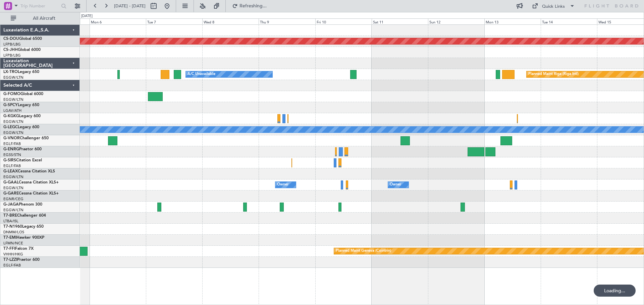 This screenshot has height=305, width=644. I want to click on div: Mon 6, so click(118, 21).